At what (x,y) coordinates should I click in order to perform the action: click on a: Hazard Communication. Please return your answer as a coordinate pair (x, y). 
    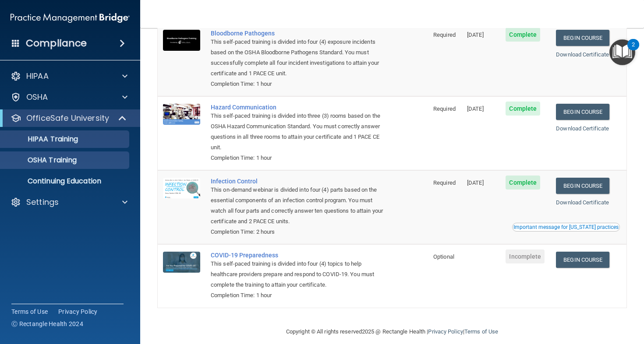
    Looking at the image, I should click on (298, 107).